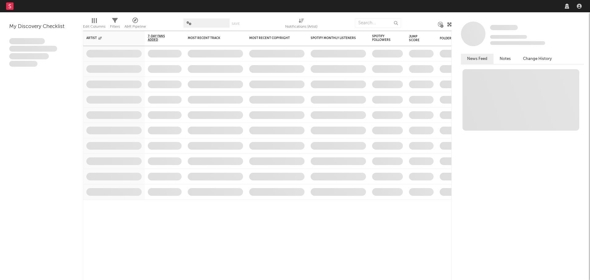  I want to click on span: Some Artist, so click(504, 27).